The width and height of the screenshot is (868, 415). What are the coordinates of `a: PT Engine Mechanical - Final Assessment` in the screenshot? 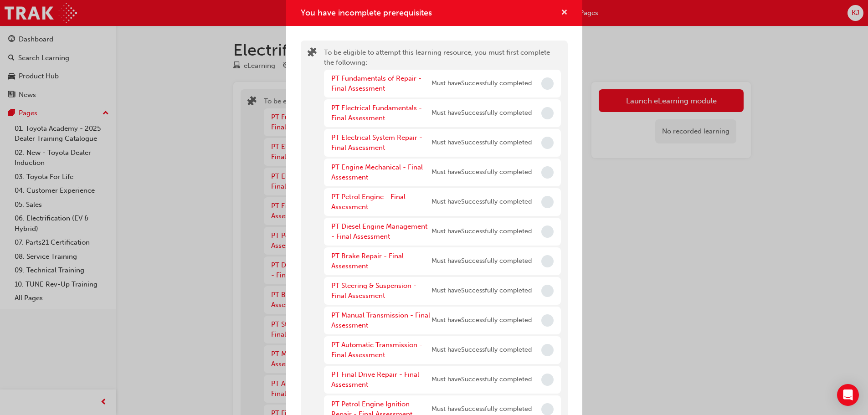 It's located at (377, 172).